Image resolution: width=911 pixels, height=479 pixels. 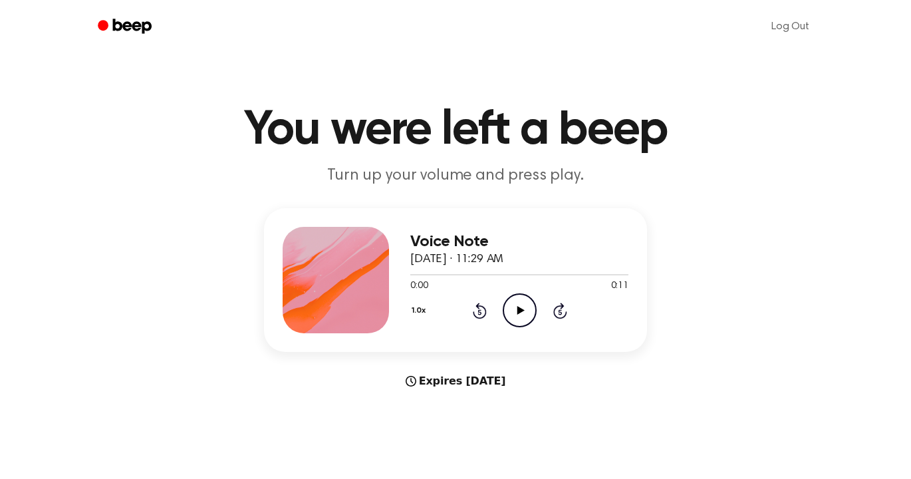 I want to click on p: Turn up your volume and press play., so click(x=455, y=176).